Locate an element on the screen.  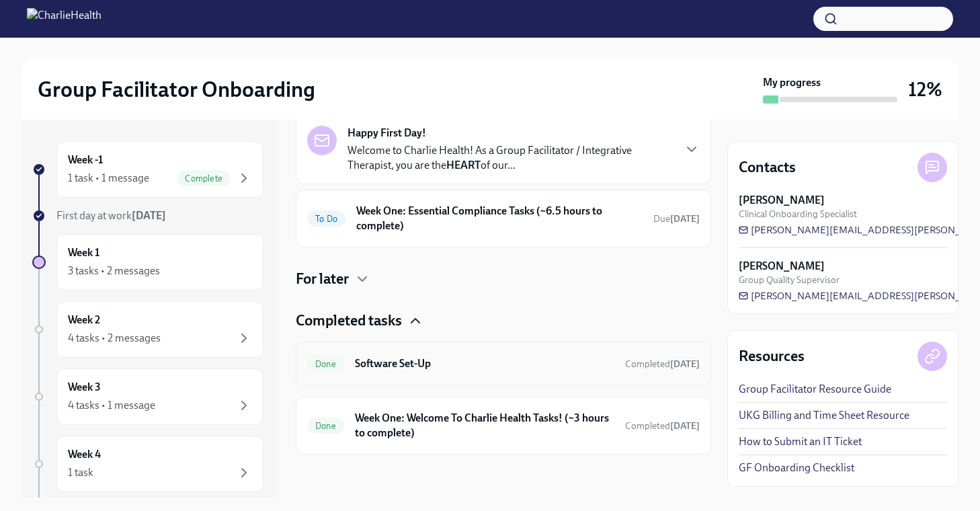
span: To Do is located at coordinates (326, 219).